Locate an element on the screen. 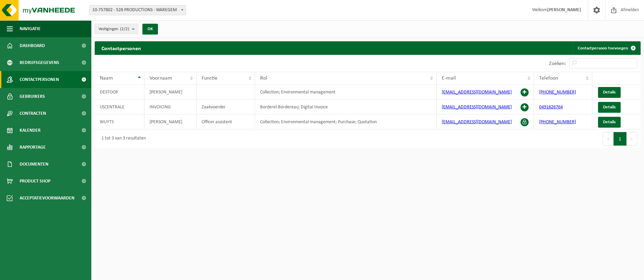 This screenshot has width=644, height=280. div: 1 tot 3 van 3 resultaten is located at coordinates (122, 139).